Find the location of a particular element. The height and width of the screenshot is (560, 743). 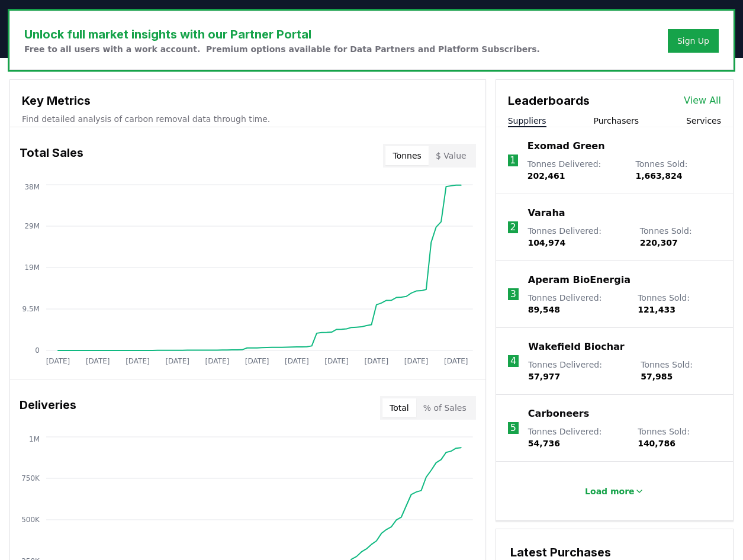

p: 3 is located at coordinates (513, 294).